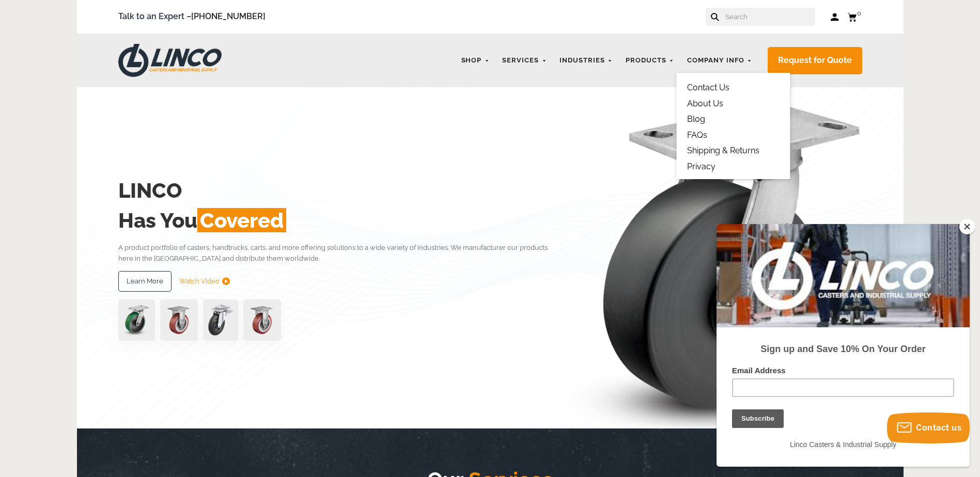  I want to click on a: Log in, so click(835, 17).